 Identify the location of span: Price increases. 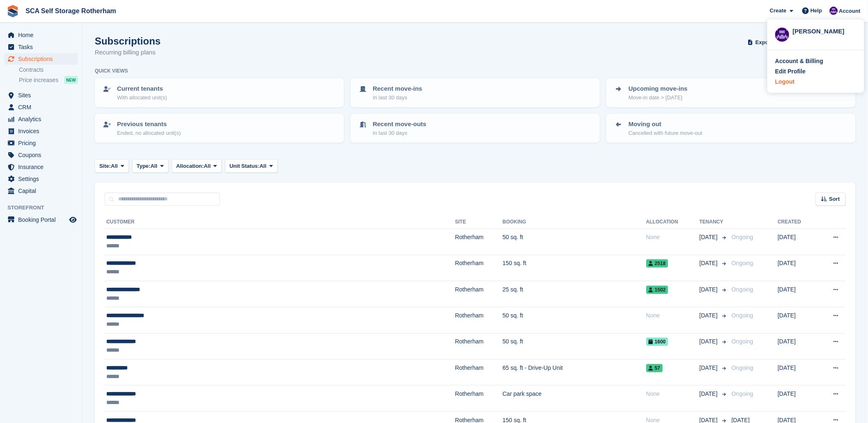
(39, 80).